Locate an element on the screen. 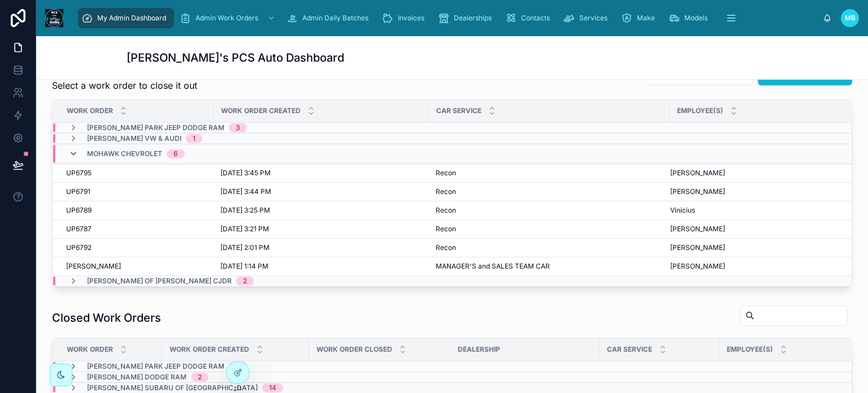  a: UP6792 is located at coordinates (136, 248).